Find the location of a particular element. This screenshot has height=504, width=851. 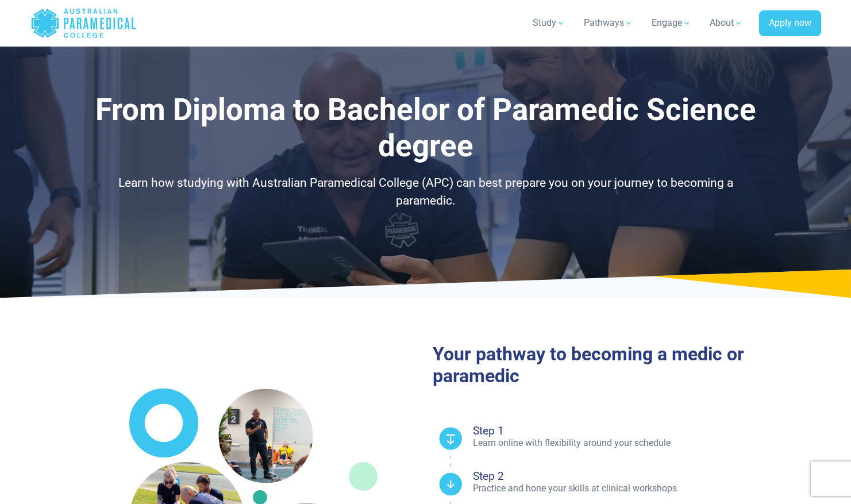

p: Learn how studying with Australian Paramedical College (APC) can best prepare you on your journey... is located at coordinates (426, 192).